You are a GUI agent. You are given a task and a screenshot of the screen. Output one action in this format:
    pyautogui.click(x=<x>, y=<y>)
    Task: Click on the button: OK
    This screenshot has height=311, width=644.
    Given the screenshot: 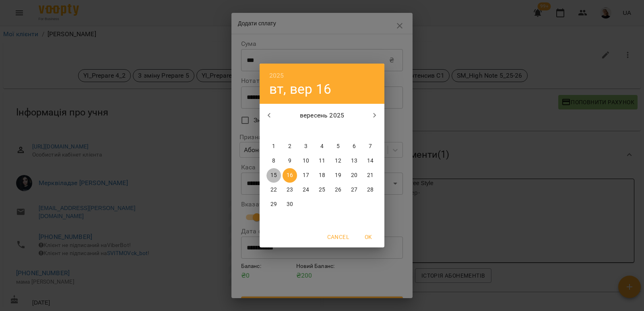 What is the action you would take?
    pyautogui.click(x=368, y=237)
    